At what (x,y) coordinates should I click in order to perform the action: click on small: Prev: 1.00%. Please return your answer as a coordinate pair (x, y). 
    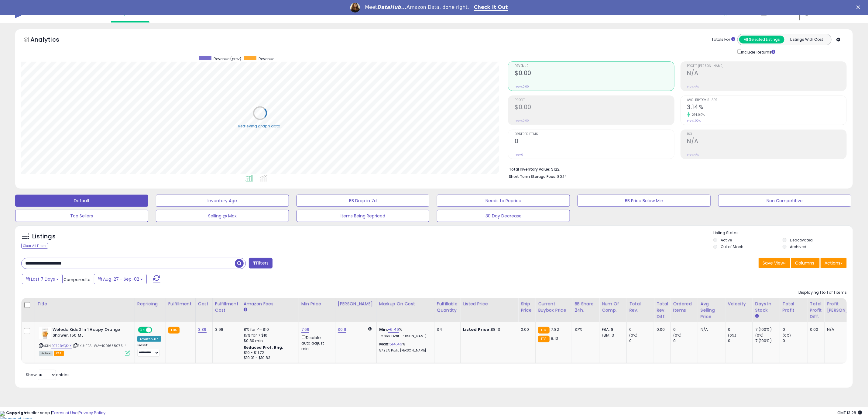
    Looking at the image, I should click on (694, 121).